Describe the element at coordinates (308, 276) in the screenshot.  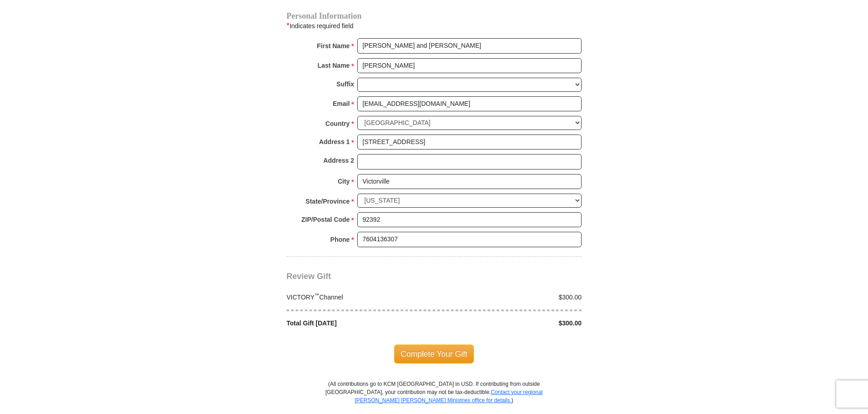
I see `span: Review Gift` at that location.